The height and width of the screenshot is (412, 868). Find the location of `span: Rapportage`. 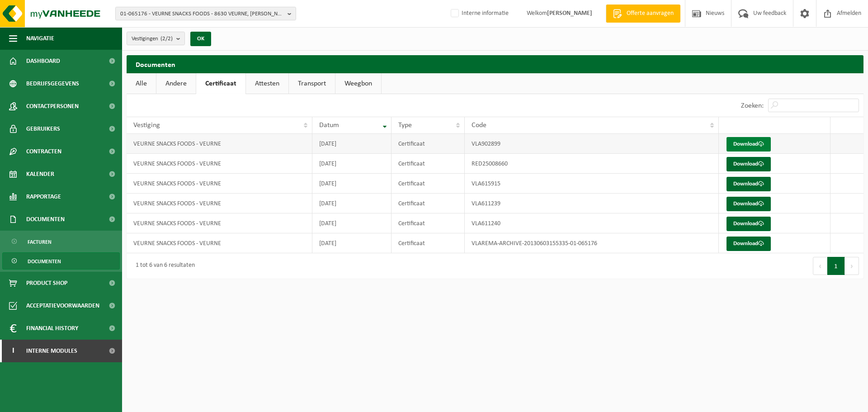

span: Rapportage is located at coordinates (43, 197).